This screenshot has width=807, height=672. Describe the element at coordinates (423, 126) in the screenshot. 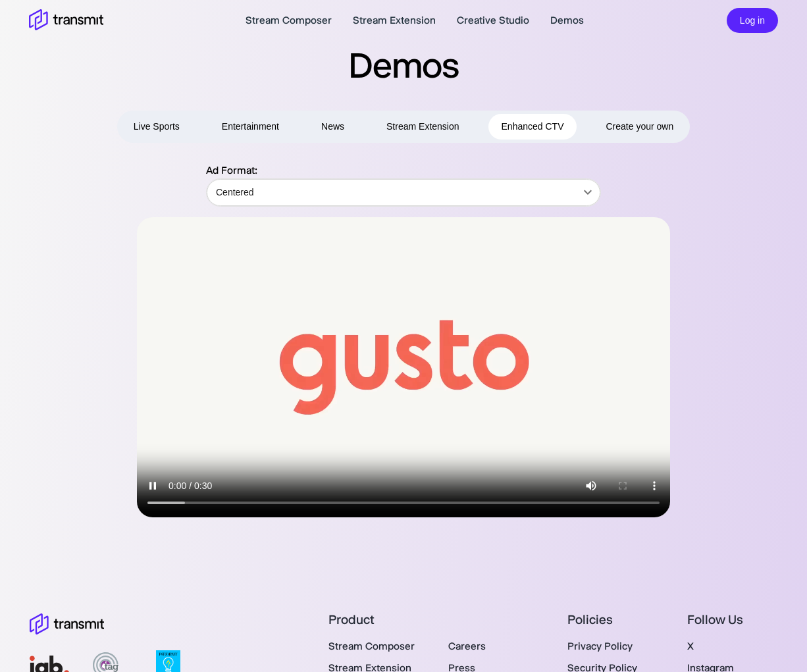

I see `button: Stream Extension` at that location.